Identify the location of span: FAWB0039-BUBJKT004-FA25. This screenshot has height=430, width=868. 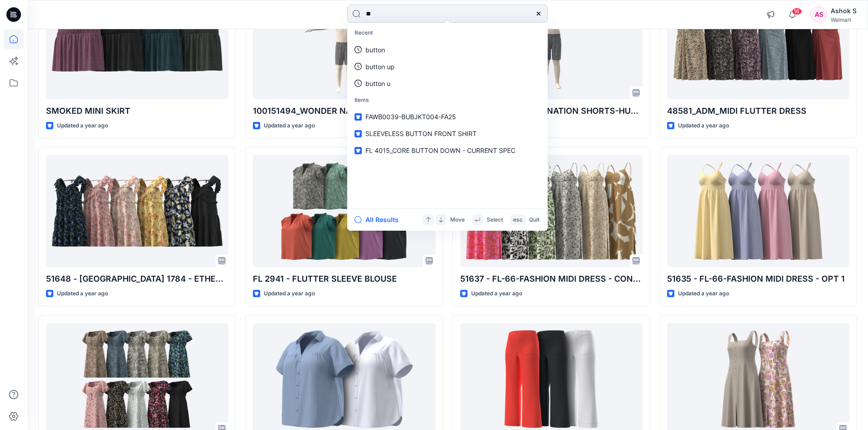
(411, 116).